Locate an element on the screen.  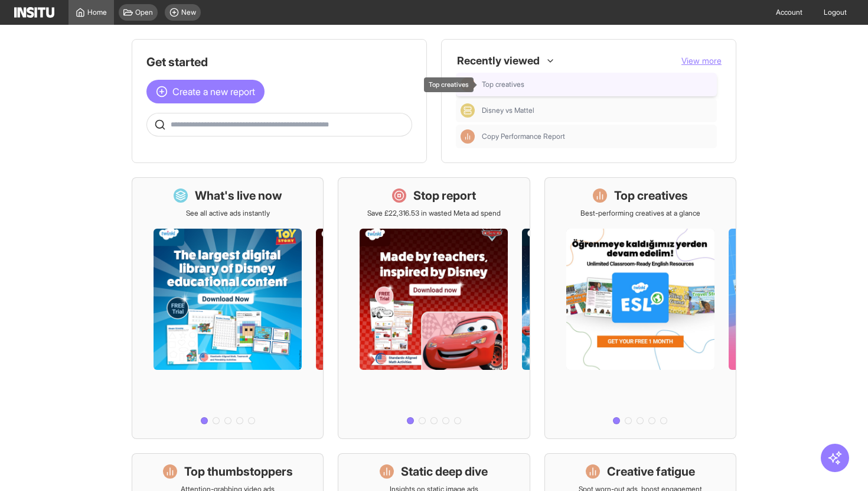
p: Save £22,316.53 in wasted Meta ad spend is located at coordinates (434, 214).